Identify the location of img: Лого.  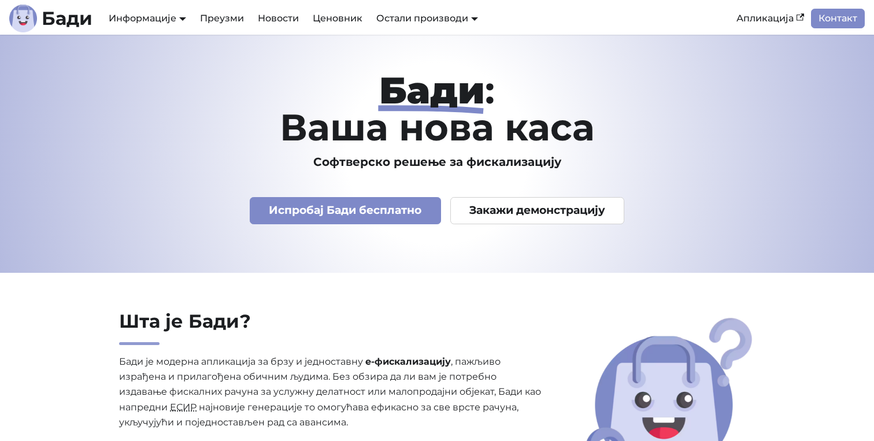
(23, 19).